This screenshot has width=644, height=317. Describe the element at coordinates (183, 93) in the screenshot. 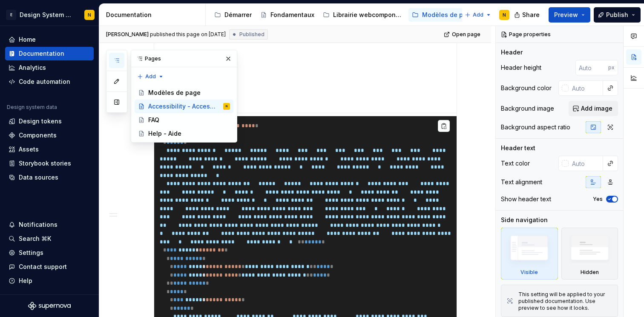

I see `a: Modèles de page` at that location.